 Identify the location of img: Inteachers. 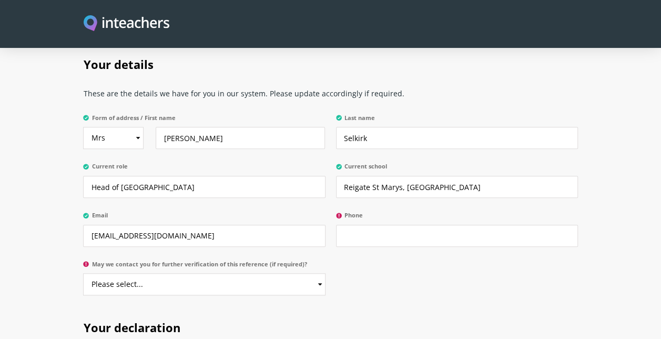
(126, 24).